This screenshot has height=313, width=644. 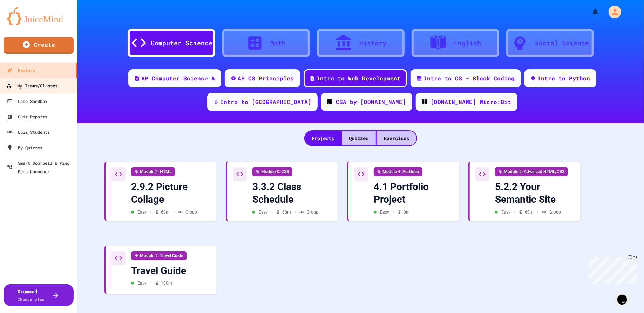 What do you see at coordinates (182, 43) in the screenshot?
I see `div: Computer Science` at bounding box center [182, 43].